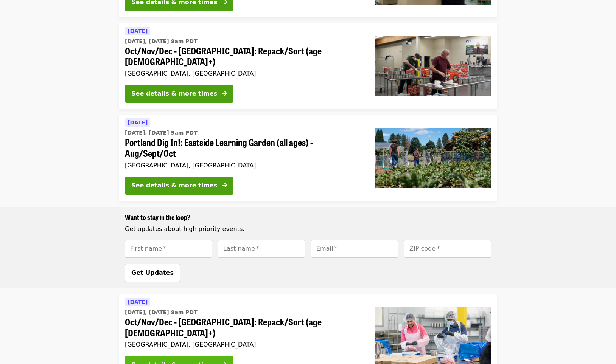 The height and width of the screenshot is (364, 616). Describe the element at coordinates (433, 66) in the screenshot. I see `img: Oct/Nov/Dec - Portland: Repack/Sort (age 16+) organized by Oregon Food Bank` at that location.